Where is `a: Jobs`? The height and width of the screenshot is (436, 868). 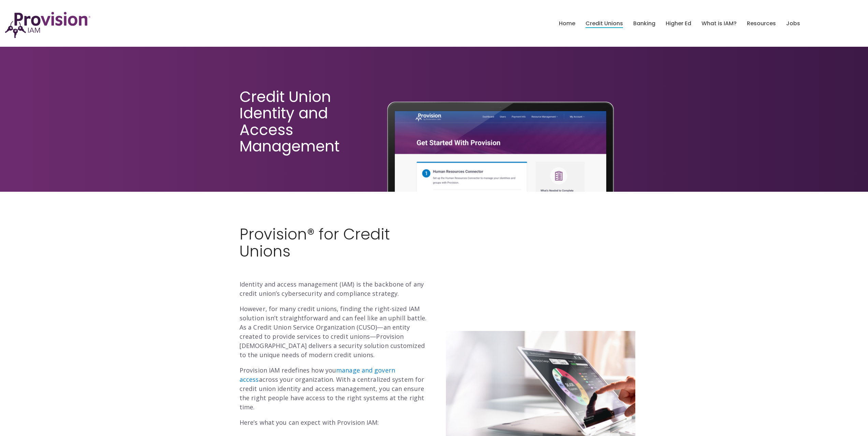 a: Jobs is located at coordinates (793, 24).